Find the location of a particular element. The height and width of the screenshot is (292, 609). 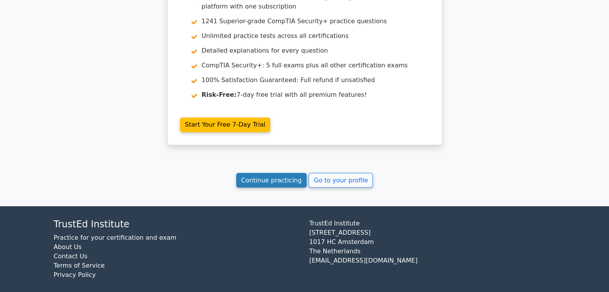

a: Practice for your certification and exam is located at coordinates (115, 237).